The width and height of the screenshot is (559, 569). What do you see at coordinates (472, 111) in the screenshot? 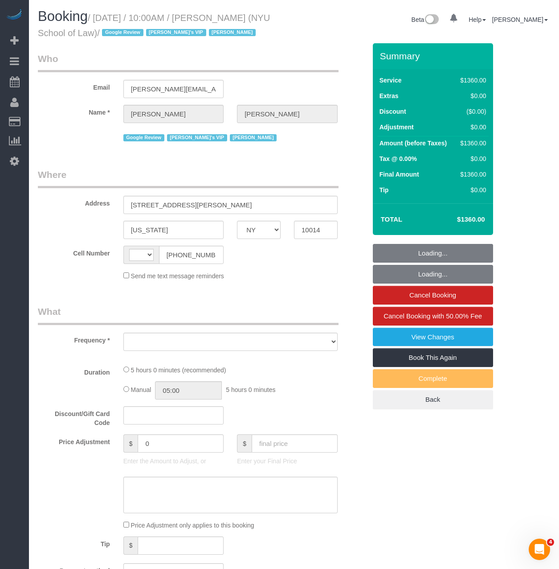
I see `div: ($0.00)` at bounding box center [472, 111].